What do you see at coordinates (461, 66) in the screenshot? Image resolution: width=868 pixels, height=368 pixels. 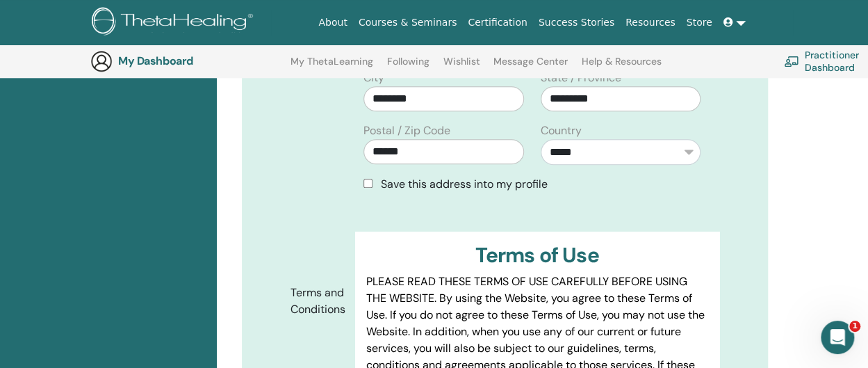 I see `a: Wishlist` at bounding box center [461, 66].